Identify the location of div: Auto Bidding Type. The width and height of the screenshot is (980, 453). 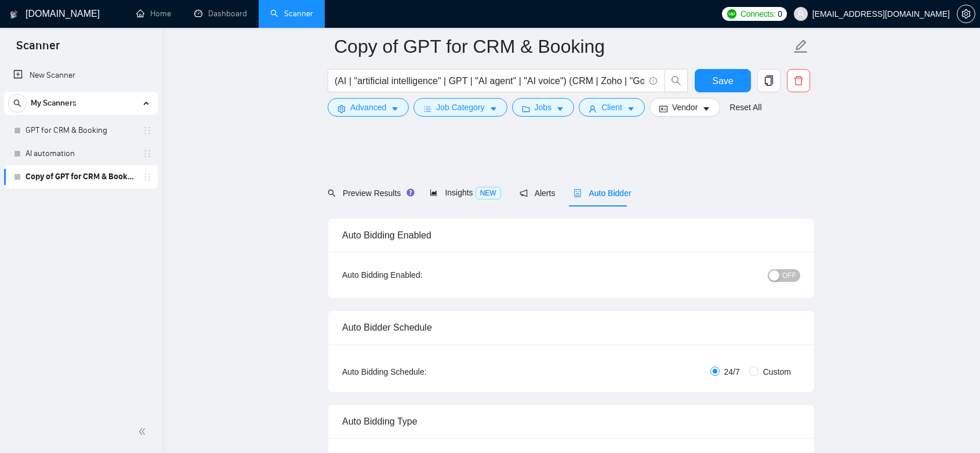
(571, 421).